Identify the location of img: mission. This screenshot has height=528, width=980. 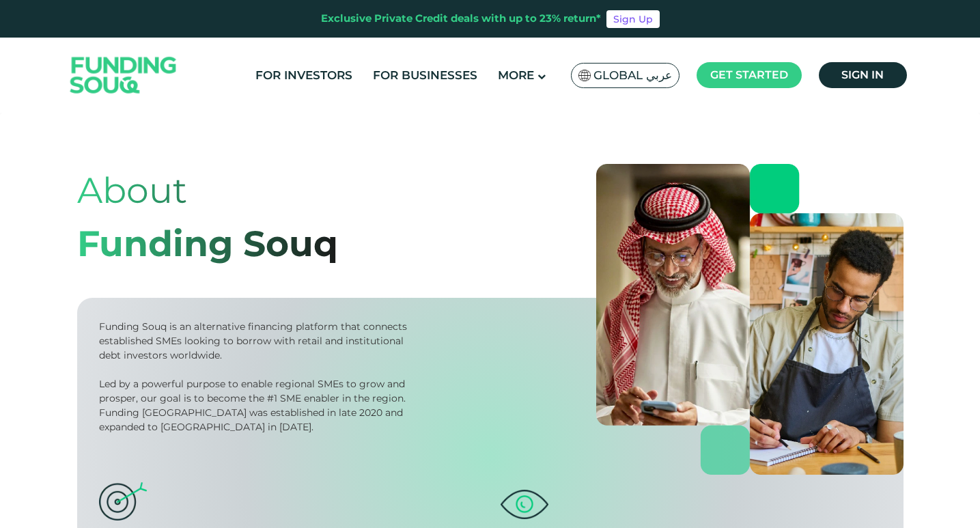
(123, 502).